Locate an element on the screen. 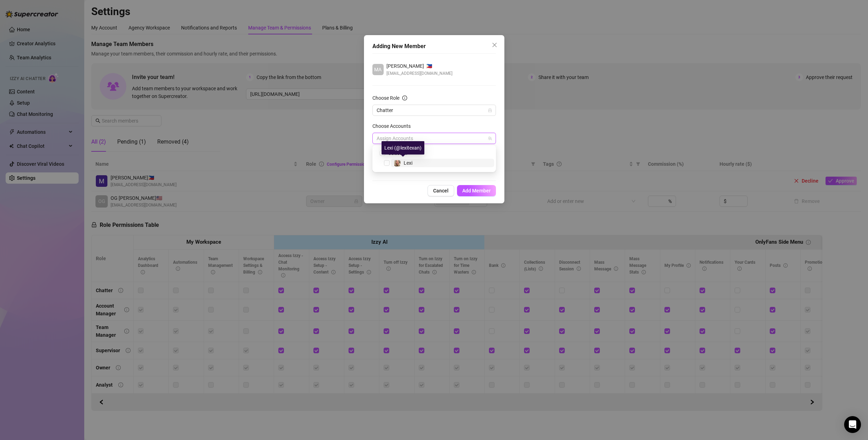  span: Lexi is located at coordinates (408, 163).